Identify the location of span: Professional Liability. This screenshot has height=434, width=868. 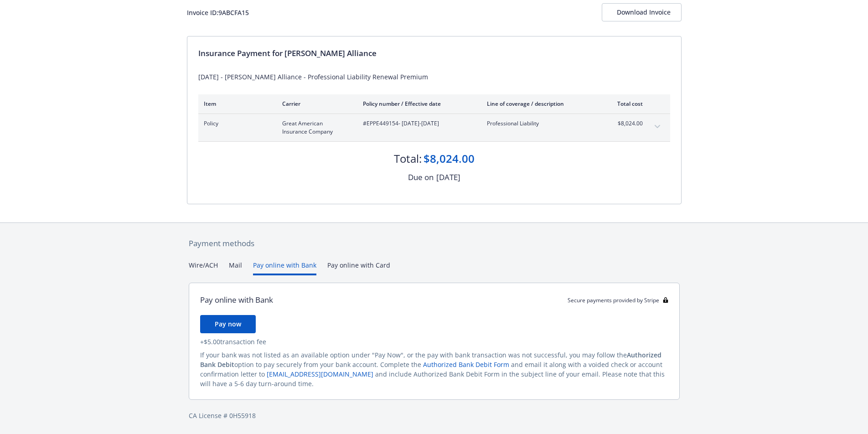
(540, 123).